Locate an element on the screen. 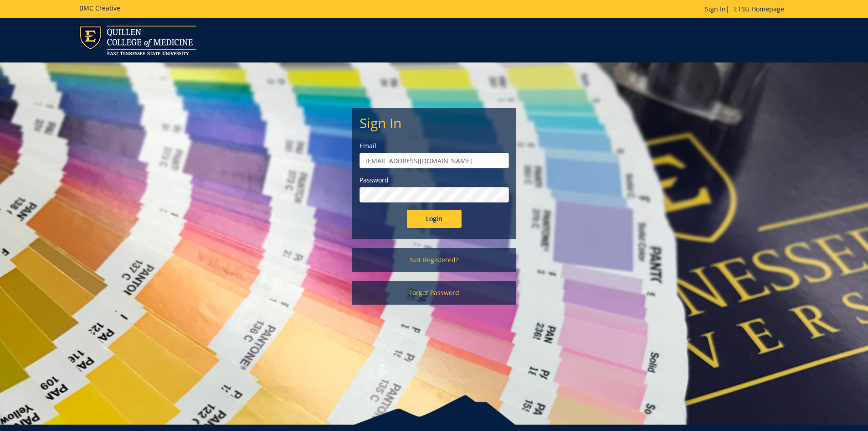  label: Password is located at coordinates (434, 180).